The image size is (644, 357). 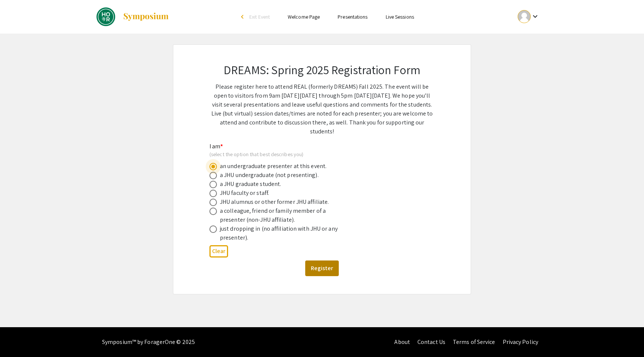 What do you see at coordinates (273, 166) in the screenshot?
I see `div: an undergraduate presenter at this event.` at bounding box center [273, 166].